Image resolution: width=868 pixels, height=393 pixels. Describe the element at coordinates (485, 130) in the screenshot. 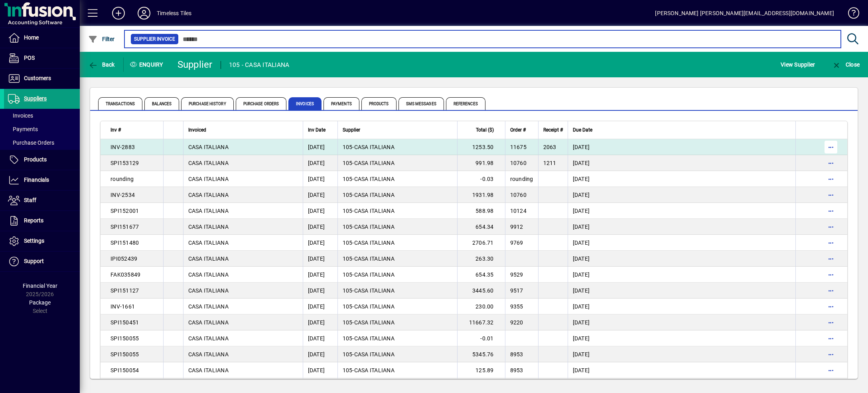

I see `span: Total ($)` at that location.